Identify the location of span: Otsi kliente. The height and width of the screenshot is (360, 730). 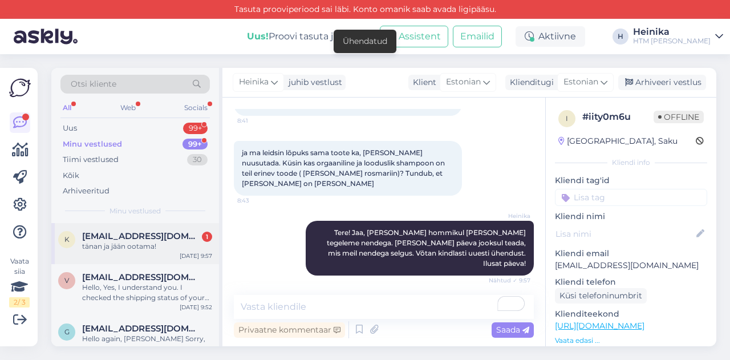
(93, 84).